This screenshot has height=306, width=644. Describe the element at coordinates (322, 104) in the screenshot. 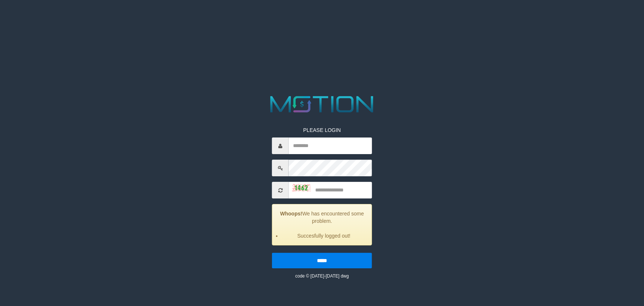

I see `img: MOTION_logo.png` at that location.